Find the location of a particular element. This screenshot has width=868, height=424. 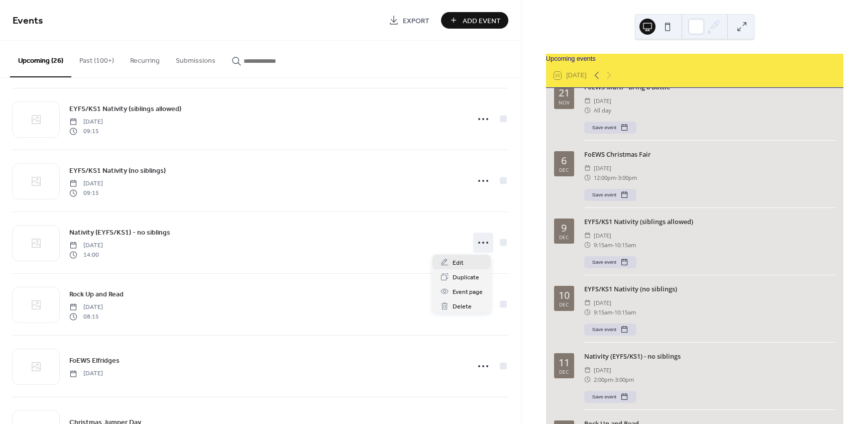

div: 9 is located at coordinates (564, 228).